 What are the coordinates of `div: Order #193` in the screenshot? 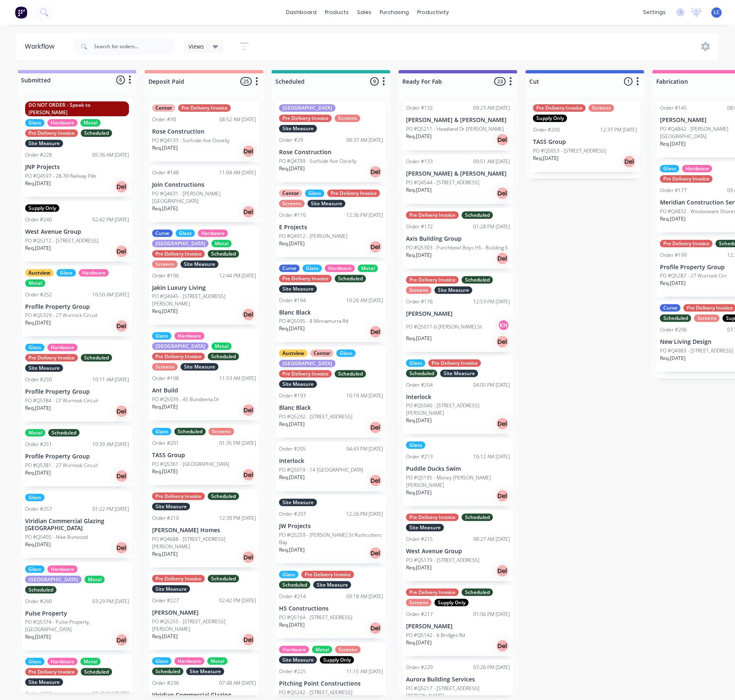 It's located at (292, 396).